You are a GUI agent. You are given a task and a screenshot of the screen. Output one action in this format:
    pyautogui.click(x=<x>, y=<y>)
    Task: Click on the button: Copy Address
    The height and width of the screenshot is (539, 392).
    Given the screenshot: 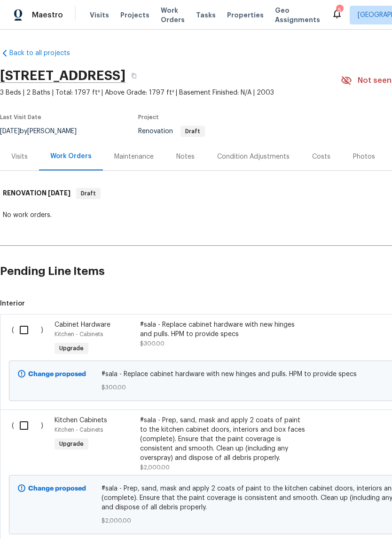 What is the action you would take?
    pyautogui.click(x=134, y=76)
    